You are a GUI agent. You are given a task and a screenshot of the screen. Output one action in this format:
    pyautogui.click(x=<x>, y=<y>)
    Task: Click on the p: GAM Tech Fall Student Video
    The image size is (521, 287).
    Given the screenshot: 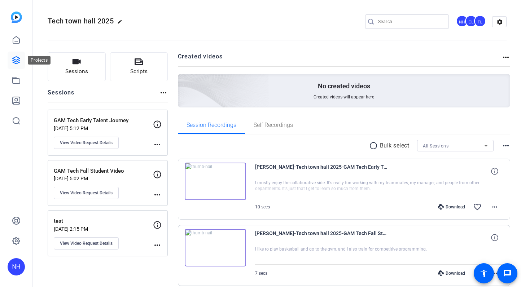 What is the action you would take?
    pyautogui.click(x=103, y=171)
    